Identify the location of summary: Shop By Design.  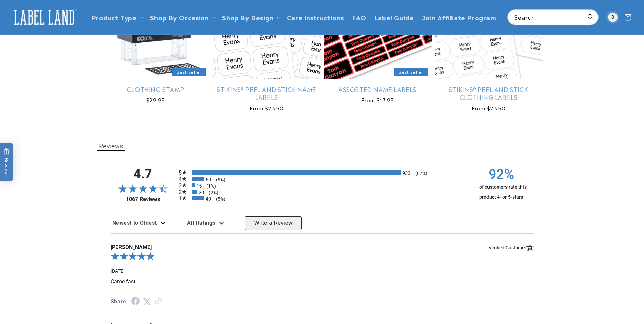
(250, 17).